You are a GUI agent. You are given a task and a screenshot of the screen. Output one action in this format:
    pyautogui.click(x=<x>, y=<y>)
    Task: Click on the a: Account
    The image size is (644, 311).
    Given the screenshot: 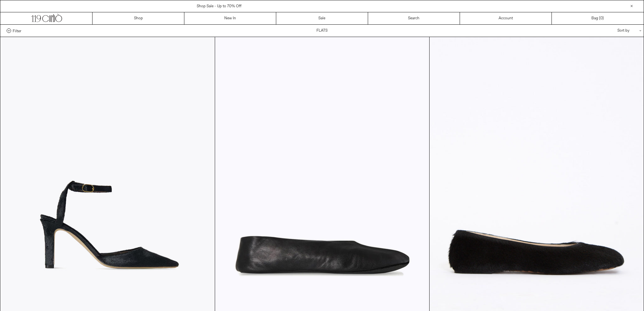 What is the action you would take?
    pyautogui.click(x=506, y=18)
    